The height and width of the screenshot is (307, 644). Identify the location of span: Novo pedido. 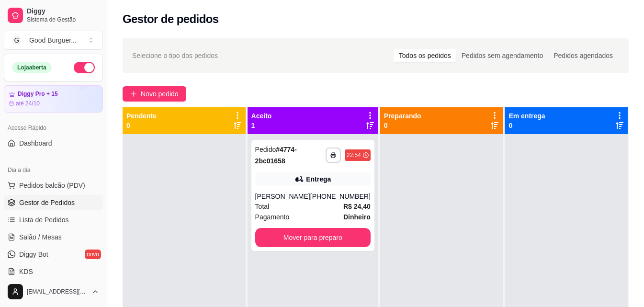
(159, 94).